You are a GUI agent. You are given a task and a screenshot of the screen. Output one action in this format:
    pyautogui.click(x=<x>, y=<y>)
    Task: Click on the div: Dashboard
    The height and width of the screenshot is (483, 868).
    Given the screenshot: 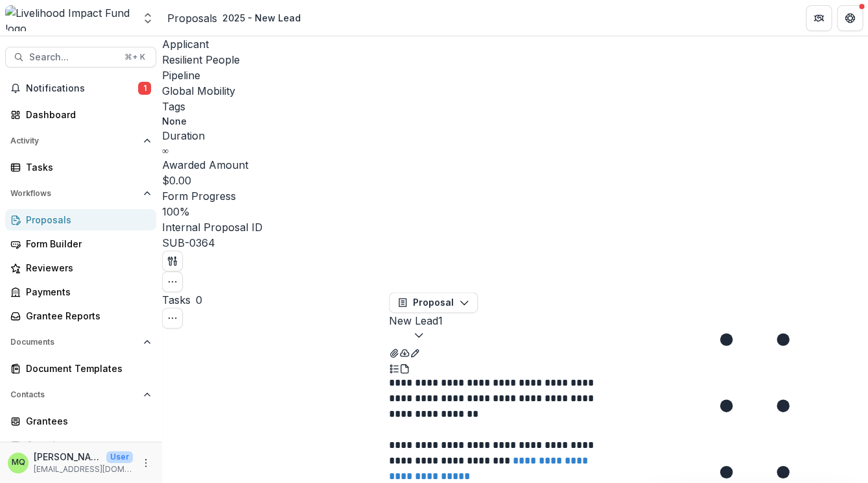 What is the action you would take?
    pyautogui.click(x=85, y=114)
    